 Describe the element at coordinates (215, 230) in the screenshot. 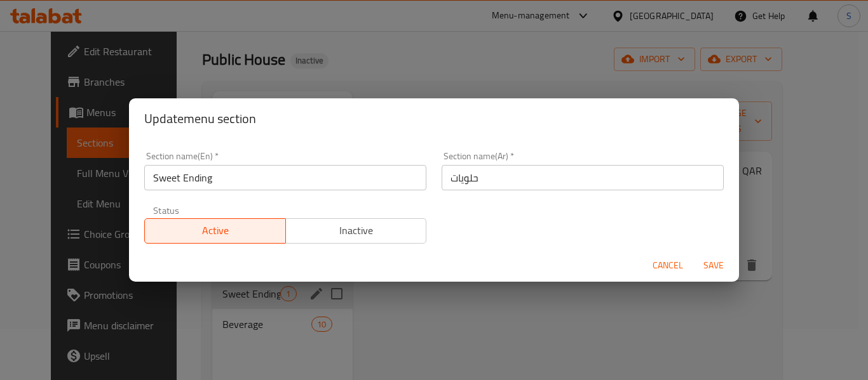

I see `span: Active` at that location.